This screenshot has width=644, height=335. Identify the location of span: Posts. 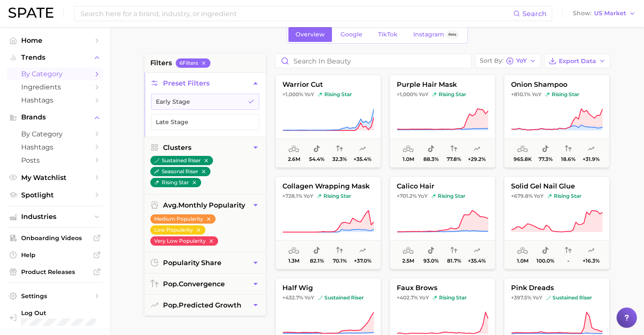
(55, 160).